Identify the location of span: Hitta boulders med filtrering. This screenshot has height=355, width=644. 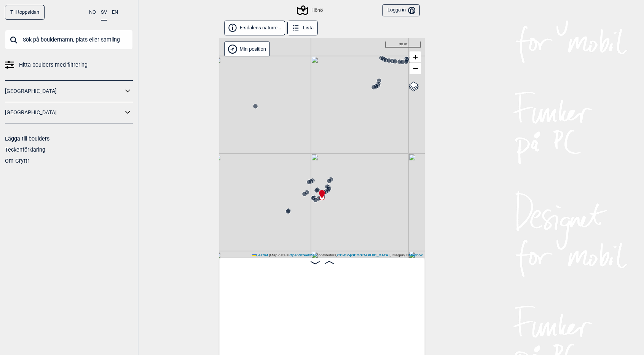
(53, 65).